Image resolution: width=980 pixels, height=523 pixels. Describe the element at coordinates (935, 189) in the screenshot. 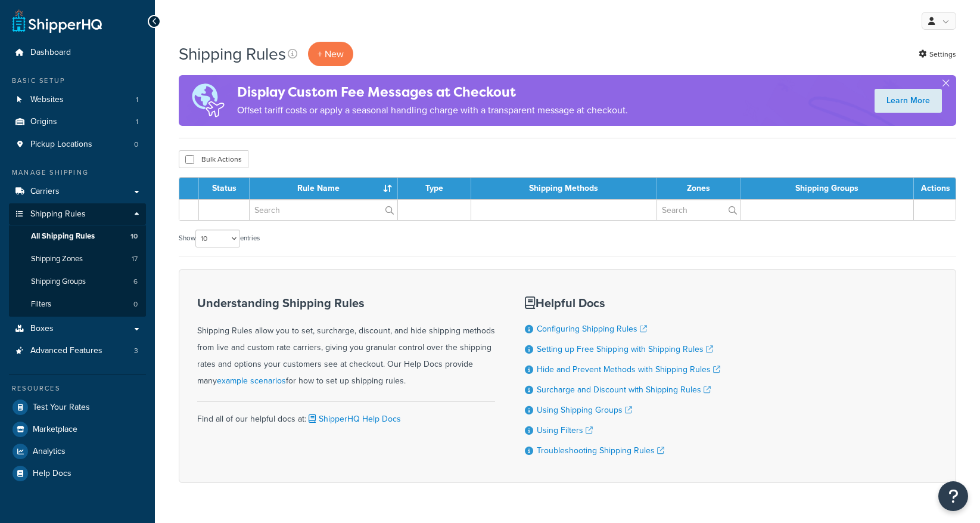

I see `th: Actions` at that location.